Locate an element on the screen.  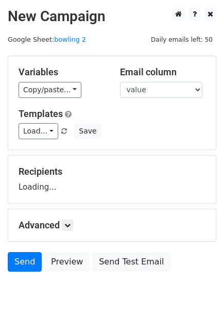
a: Load... is located at coordinates (38, 131).